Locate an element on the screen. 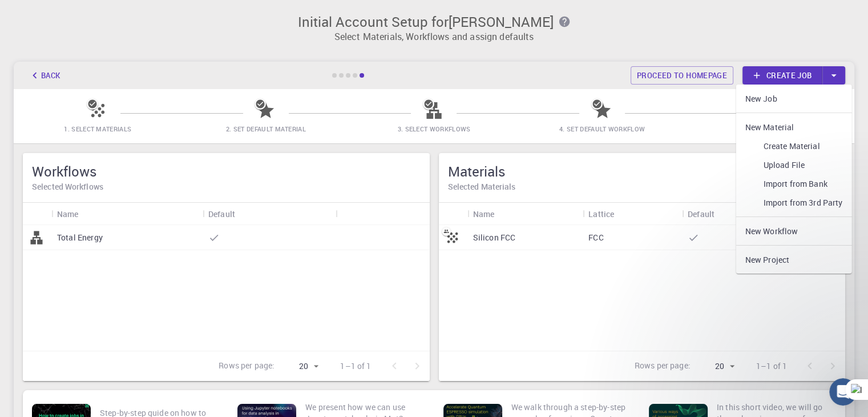  span: Support is located at coordinates (43, 13).